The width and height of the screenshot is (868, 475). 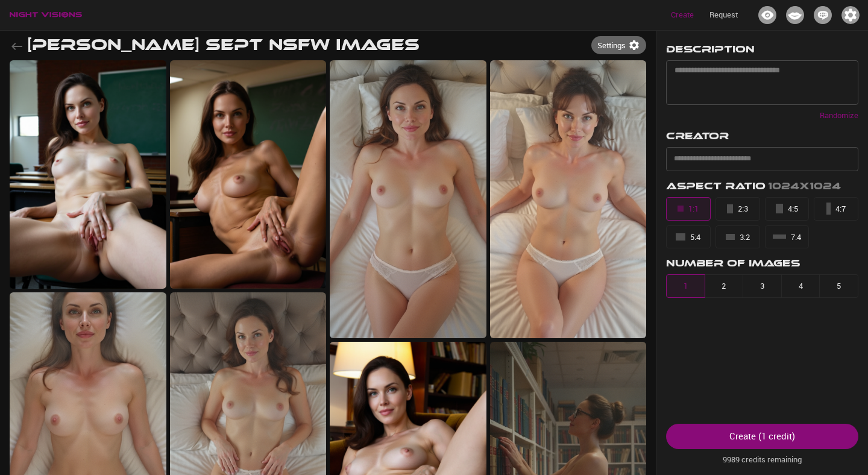 What do you see at coordinates (787, 209) in the screenshot?
I see `button: 4:5` at bounding box center [787, 209].